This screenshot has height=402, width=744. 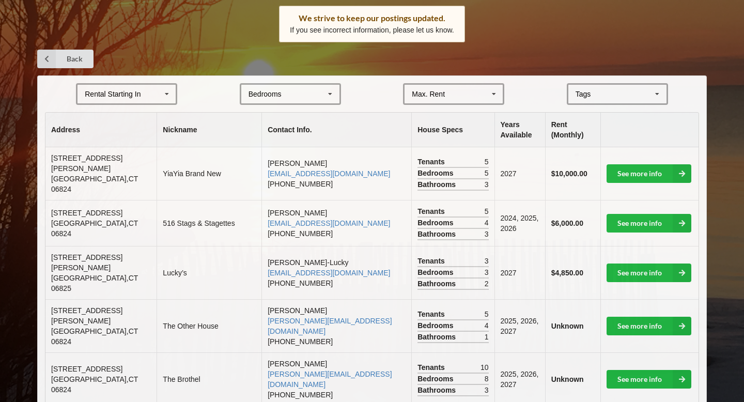 I want to click on span: 2, so click(x=487, y=284).